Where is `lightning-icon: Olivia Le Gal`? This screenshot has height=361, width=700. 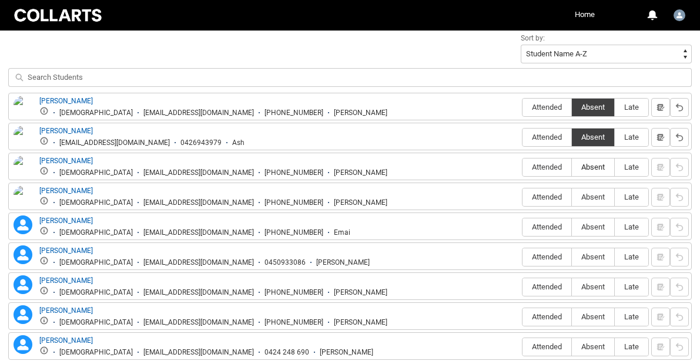 lightning-icon: Olivia Le Gal is located at coordinates (23, 345).